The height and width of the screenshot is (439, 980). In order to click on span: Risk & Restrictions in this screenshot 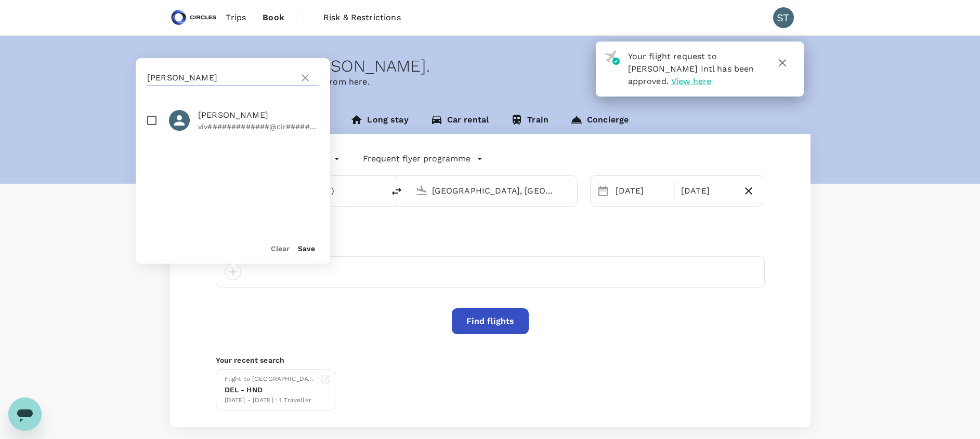, I will do `click(362, 18)`.